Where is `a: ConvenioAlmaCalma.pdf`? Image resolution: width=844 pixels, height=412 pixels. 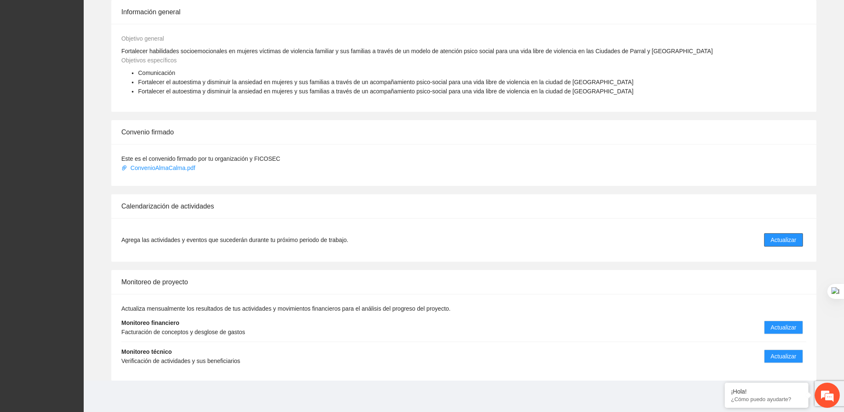
a: ConvenioAlmaCalma.pdf is located at coordinates (159, 168).